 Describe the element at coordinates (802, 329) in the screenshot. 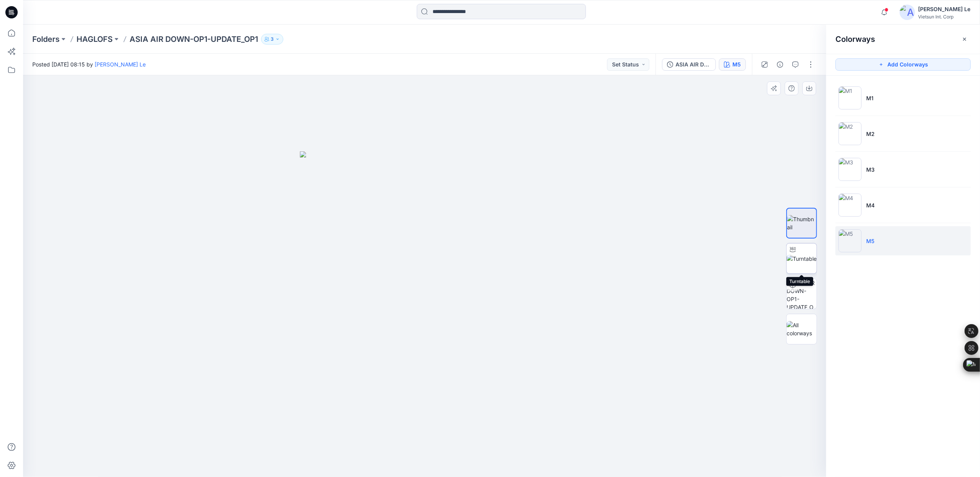

I see `img: All colorways` at that location.